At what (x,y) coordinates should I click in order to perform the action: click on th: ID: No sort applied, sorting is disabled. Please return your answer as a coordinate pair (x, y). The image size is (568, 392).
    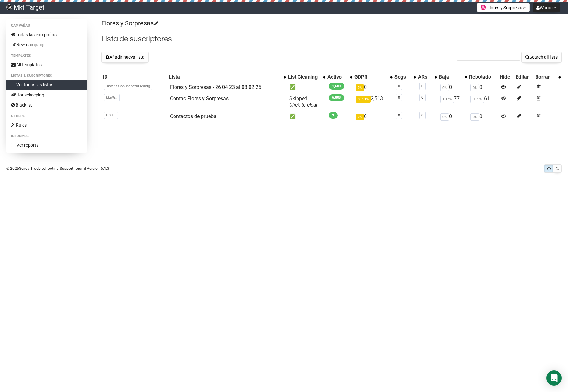
    Looking at the image, I should click on (134, 77).